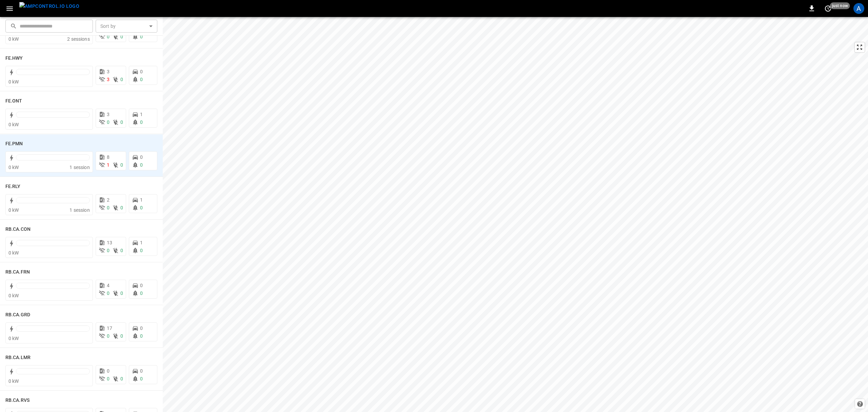 Image resolution: width=868 pixels, height=412 pixels. I want to click on span: 2, so click(108, 200).